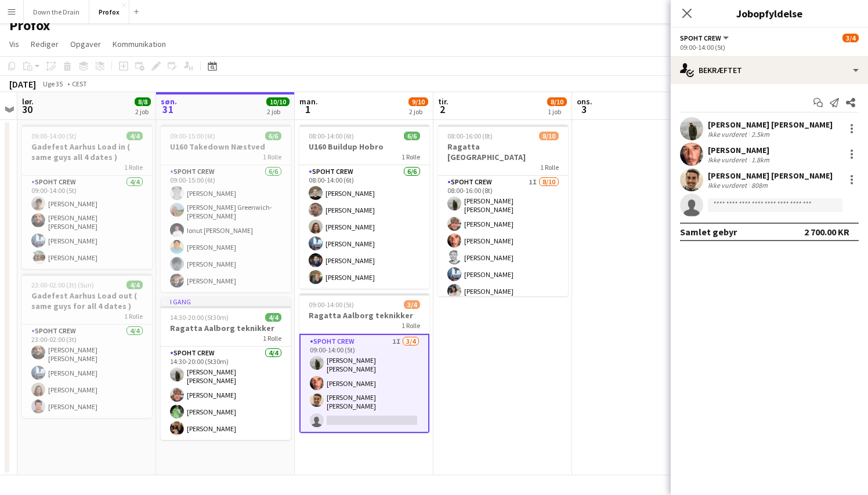  Describe the element at coordinates (87, 301) in the screenshot. I see `h3: Gadefest Aarhus Load out ( same guys for all 4 dates )` at that location.